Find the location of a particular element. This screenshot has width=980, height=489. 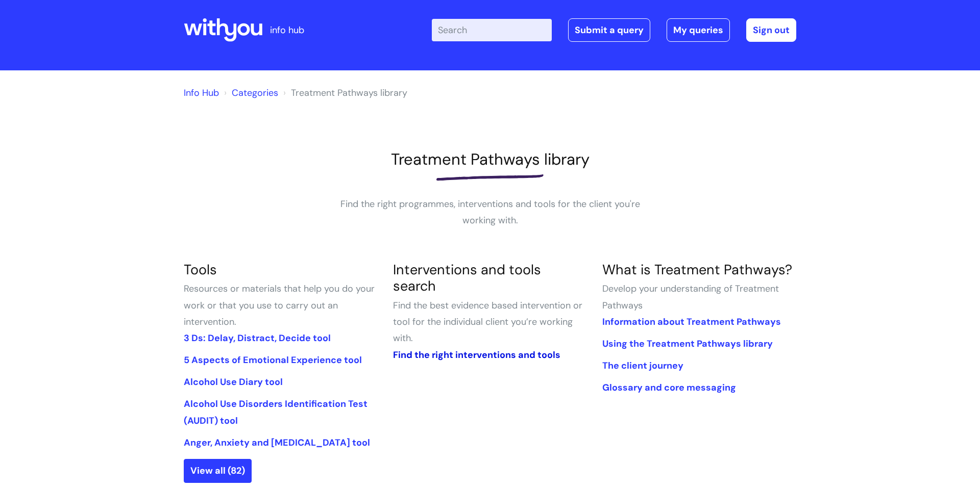

span: Find the best evidence based intervention or tool for the individual client you’re working with. is located at coordinates (488, 322).